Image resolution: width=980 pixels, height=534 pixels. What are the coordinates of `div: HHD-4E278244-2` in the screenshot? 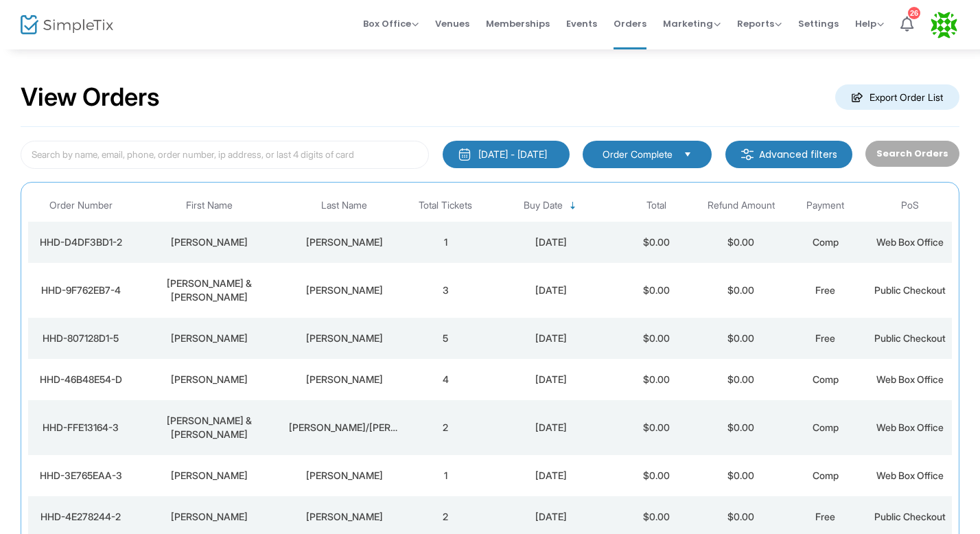 It's located at (81, 516).